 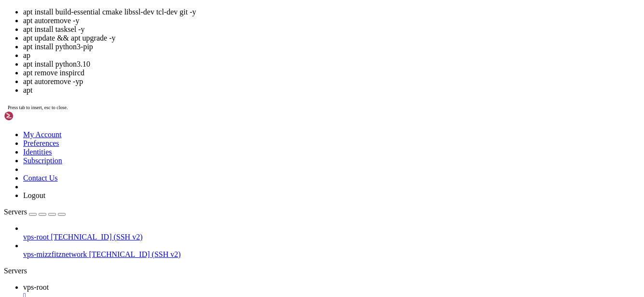 I want to click on x-row: Usage of /: 7.7% of 98.33GB Users logged in: 0, so click(x=261, y=87).